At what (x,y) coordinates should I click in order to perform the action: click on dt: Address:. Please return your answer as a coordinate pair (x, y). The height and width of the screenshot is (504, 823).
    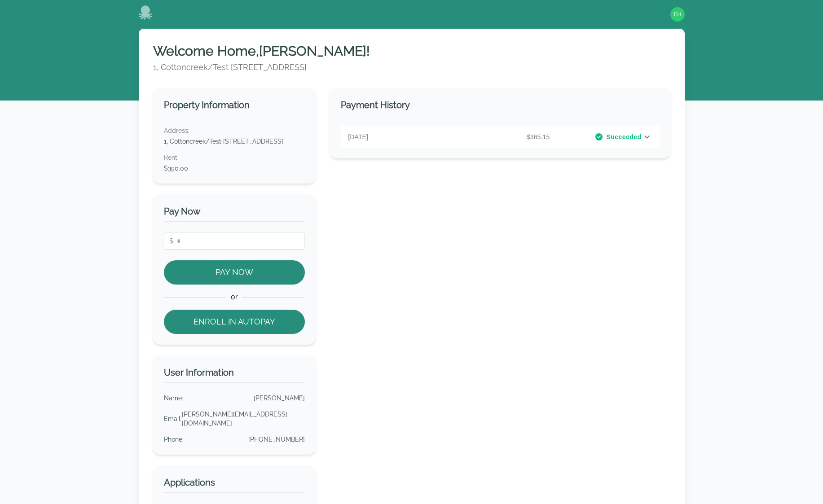
    Looking at the image, I should click on (234, 130).